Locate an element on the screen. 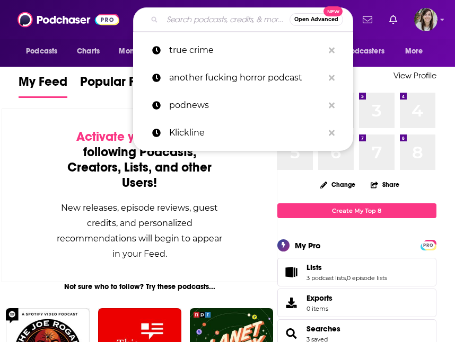 The height and width of the screenshot is (342, 455). div: by following Podcasts, Creators, Lists, and other Users! is located at coordinates (139, 160).